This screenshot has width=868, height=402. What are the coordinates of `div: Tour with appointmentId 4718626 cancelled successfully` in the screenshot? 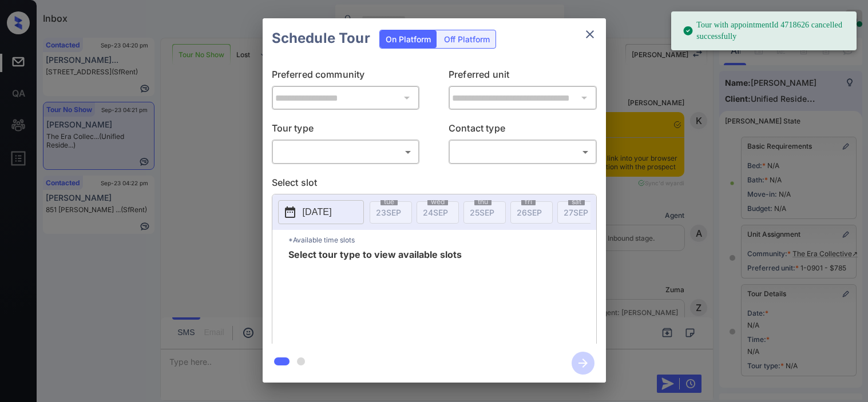 It's located at (764, 31).